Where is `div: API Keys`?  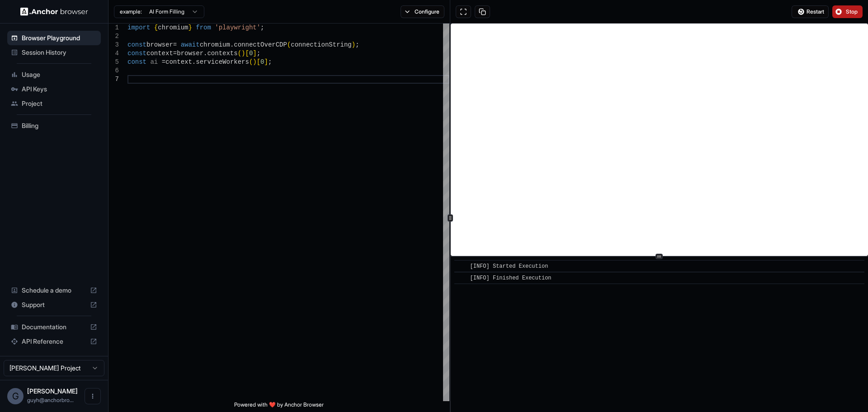 div: API Keys is located at coordinates (54, 89).